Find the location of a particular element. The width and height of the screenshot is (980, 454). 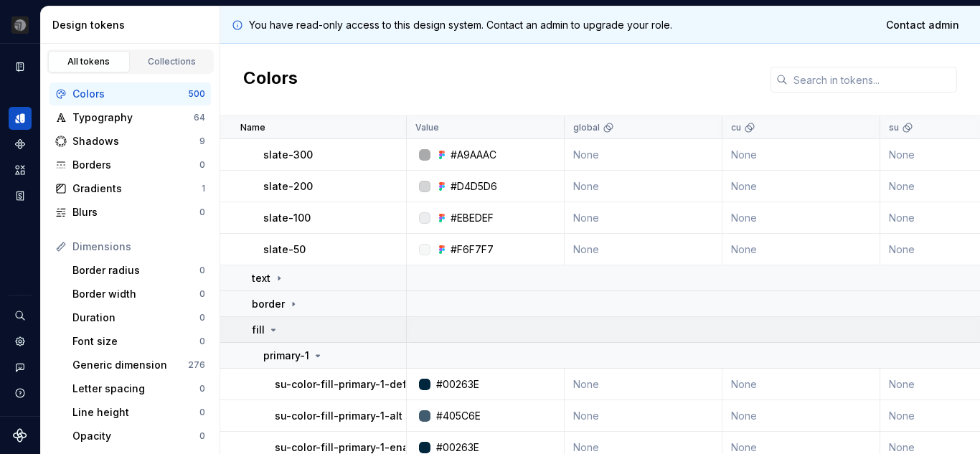

a: Documentation is located at coordinates (20, 66).